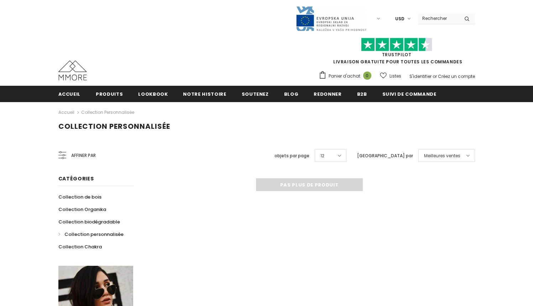  What do you see at coordinates (362, 94) in the screenshot?
I see `span: B2B` at bounding box center [362, 94].